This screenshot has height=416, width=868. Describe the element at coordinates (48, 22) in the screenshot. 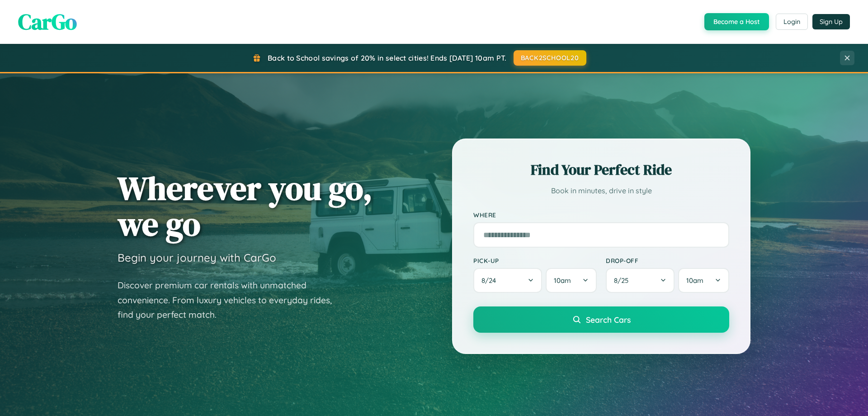

I see `span: CarGo` at that location.